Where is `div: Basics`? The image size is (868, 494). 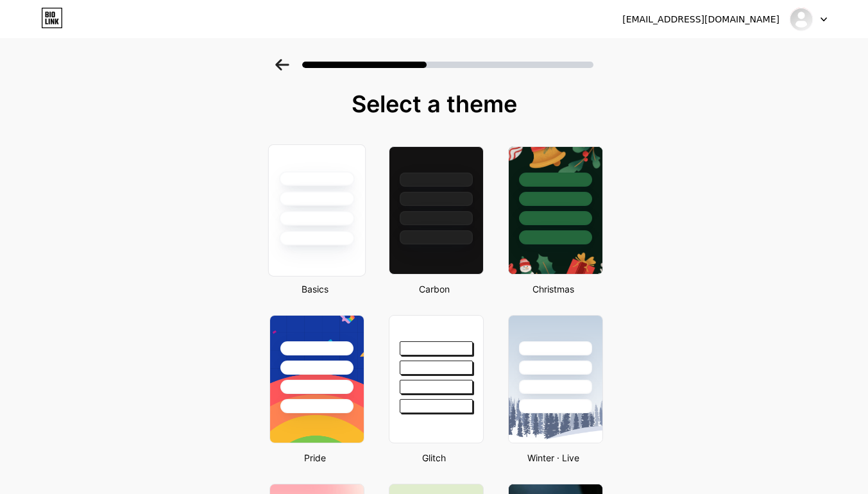 div: Basics is located at coordinates (315, 289).